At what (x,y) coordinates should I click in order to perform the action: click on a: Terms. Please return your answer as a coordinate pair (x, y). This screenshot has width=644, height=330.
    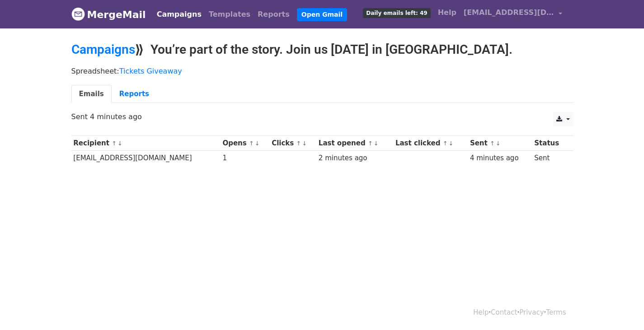
    Looking at the image, I should click on (556, 312).